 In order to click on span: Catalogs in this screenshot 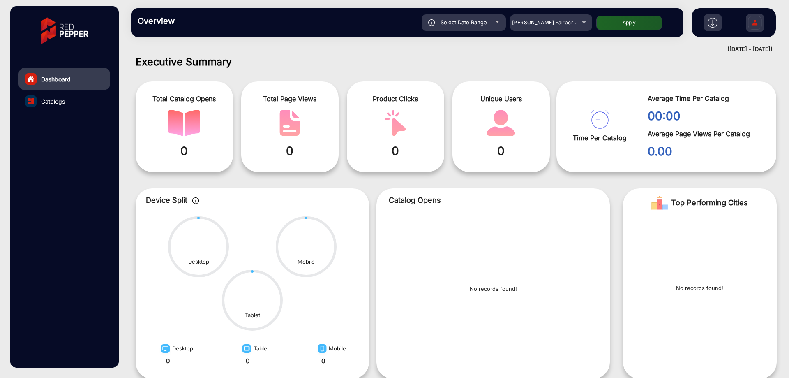, I will do `click(53, 101)`.